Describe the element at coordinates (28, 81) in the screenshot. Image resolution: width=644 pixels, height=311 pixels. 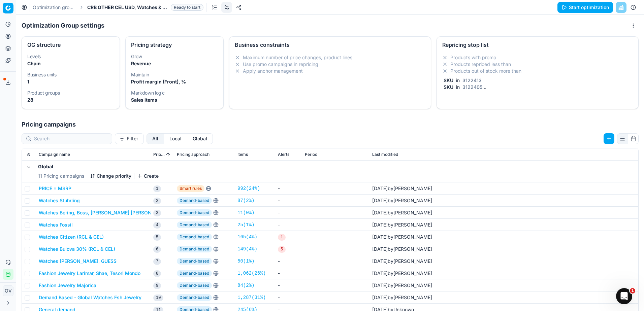
I see `strong: 1` at that location.